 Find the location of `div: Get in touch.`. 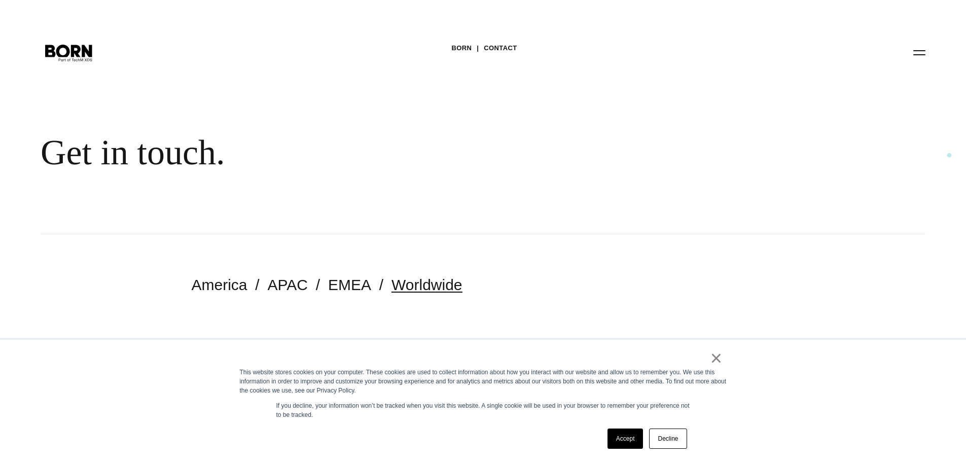

div: Get in touch. is located at coordinates (330, 153).